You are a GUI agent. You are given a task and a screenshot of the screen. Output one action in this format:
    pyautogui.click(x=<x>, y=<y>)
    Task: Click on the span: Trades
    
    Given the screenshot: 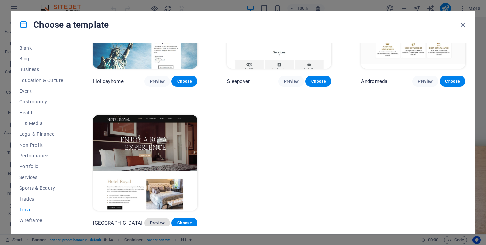 What is the action you would take?
    pyautogui.click(x=41, y=199)
    